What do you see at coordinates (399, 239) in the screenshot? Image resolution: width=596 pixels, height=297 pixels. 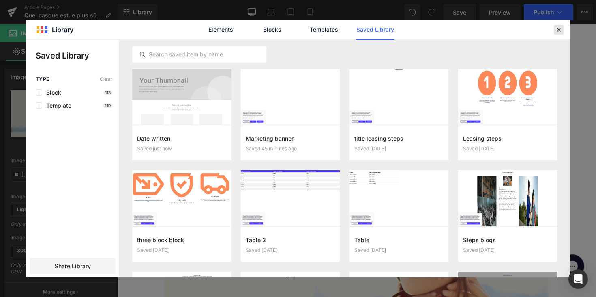 I see `h3: Table` at bounding box center [399, 239].